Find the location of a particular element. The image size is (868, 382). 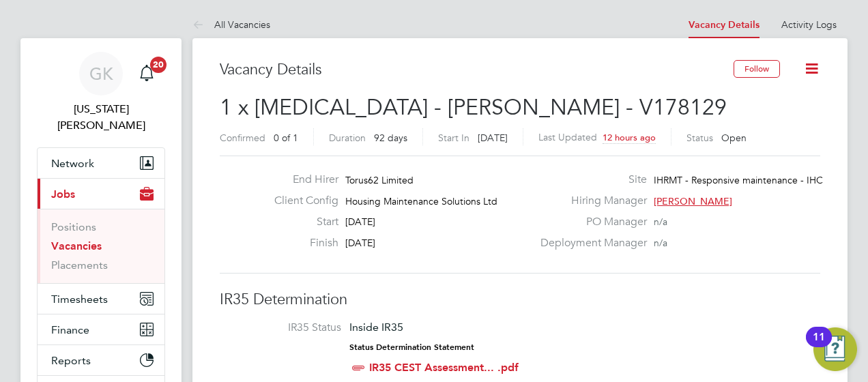

a: All Vacancies is located at coordinates (231, 25).